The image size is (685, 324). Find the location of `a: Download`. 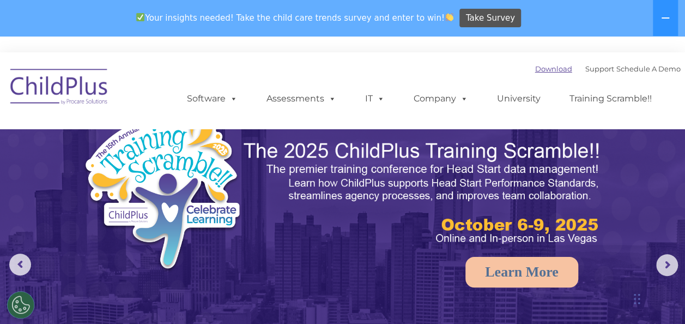

a: Download is located at coordinates (554, 69).